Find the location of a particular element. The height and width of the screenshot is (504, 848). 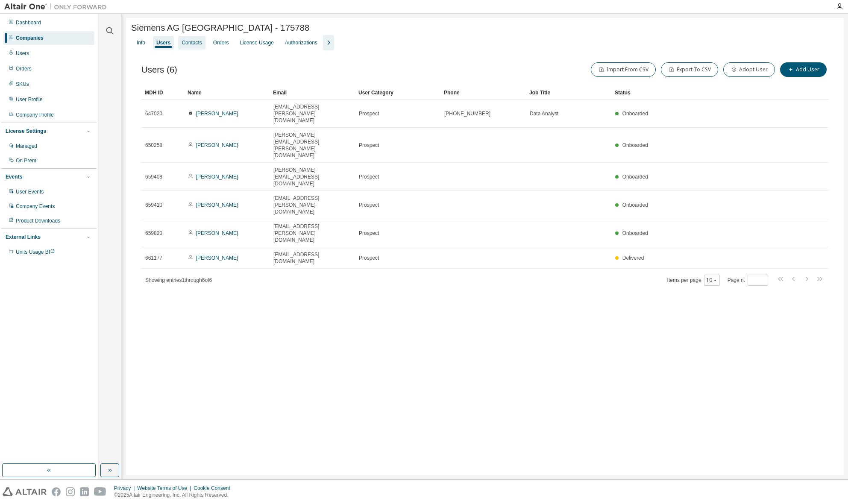

span: 661177 is located at coordinates (154, 258).